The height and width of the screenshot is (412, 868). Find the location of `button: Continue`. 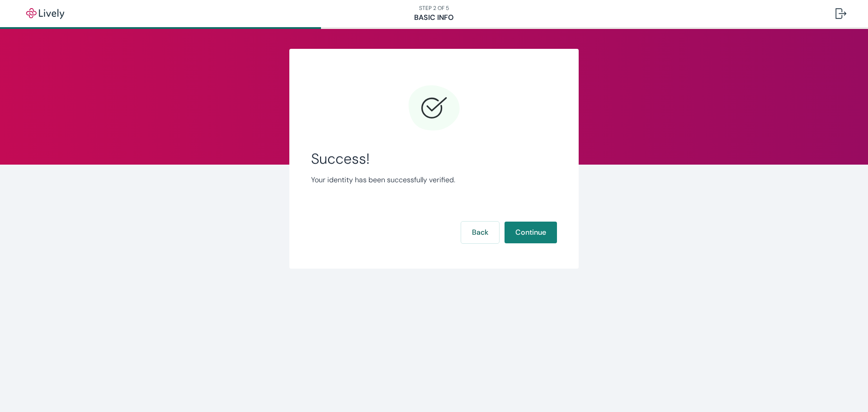

button: Continue is located at coordinates (531, 233).